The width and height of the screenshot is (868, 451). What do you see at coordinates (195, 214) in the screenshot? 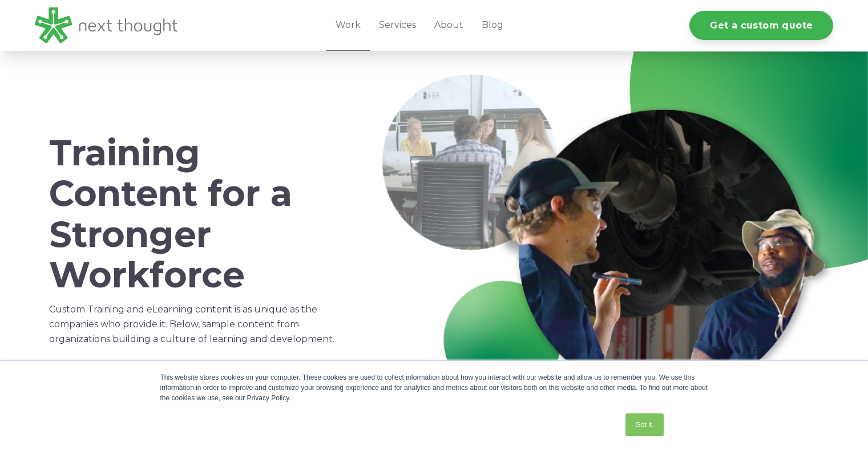
I see `h1: Training Content for a Stronger Workforce` at bounding box center [195, 214].